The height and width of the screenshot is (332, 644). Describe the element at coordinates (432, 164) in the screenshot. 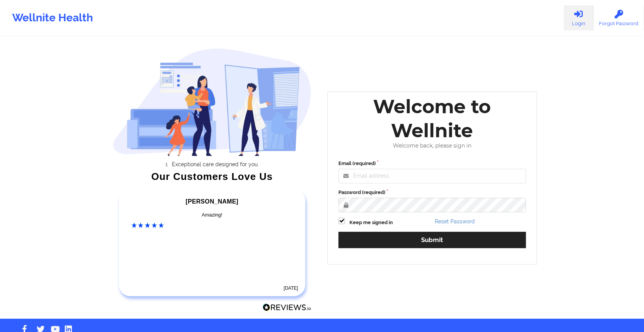

I see `label: Email (required)` at that location.